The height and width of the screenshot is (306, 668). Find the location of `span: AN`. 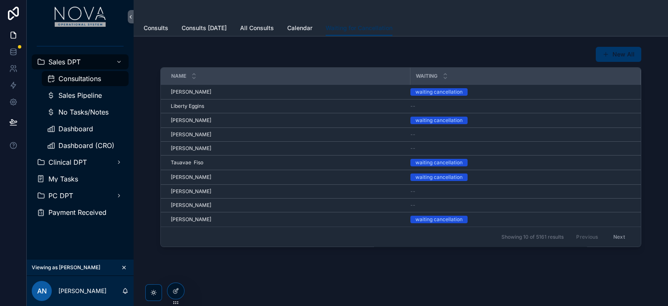

span: AN is located at coordinates (42, 291).